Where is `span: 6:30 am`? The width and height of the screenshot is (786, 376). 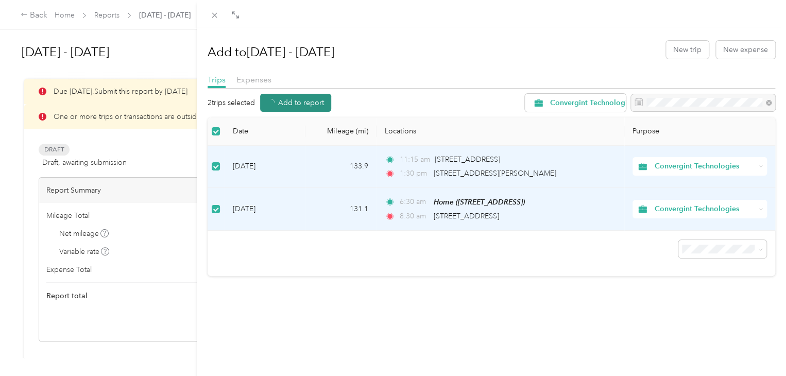
span: 6:30 am is located at coordinates (414, 202).